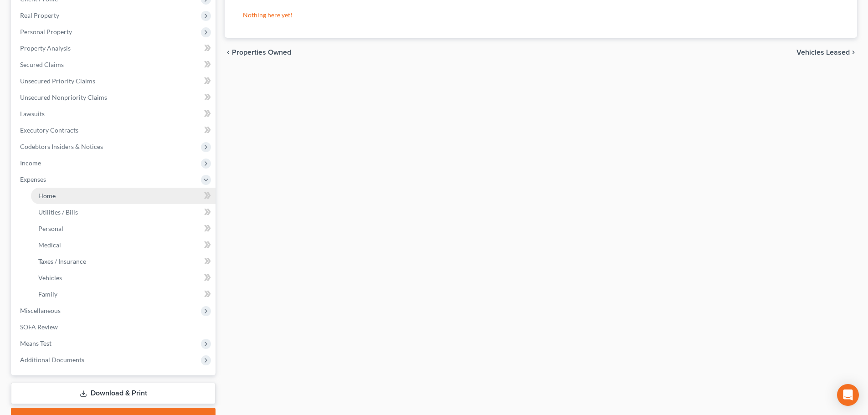 The image size is (868, 415). I want to click on span: Utilities / Bills, so click(58, 212).